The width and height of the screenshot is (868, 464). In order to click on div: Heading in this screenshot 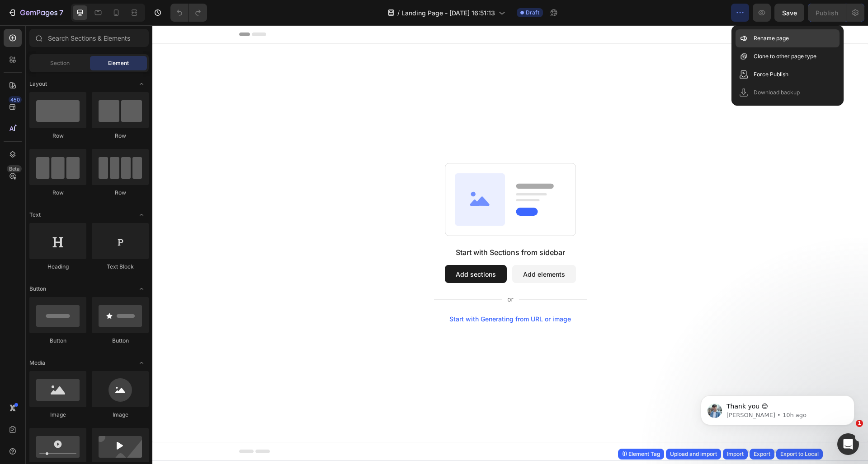, I will do `click(58, 266)`.